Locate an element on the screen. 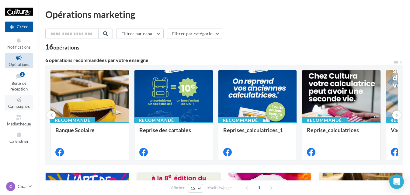  a: Opérations is located at coordinates (19, 61).